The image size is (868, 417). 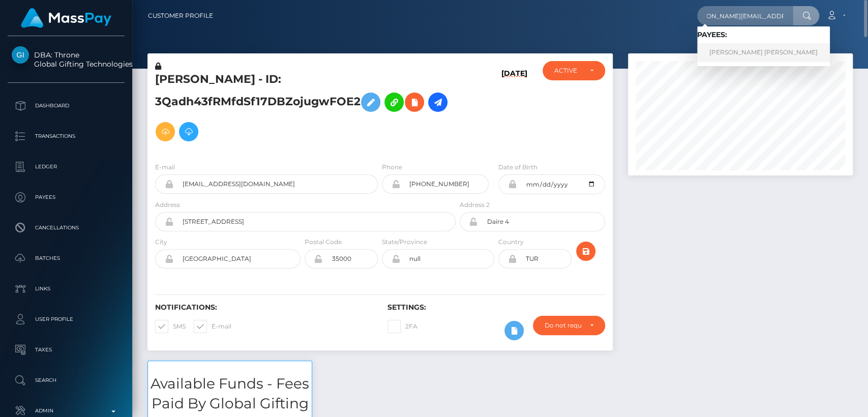 What do you see at coordinates (745, 16) in the screenshot?
I see `input: Search...` at bounding box center [745, 16].